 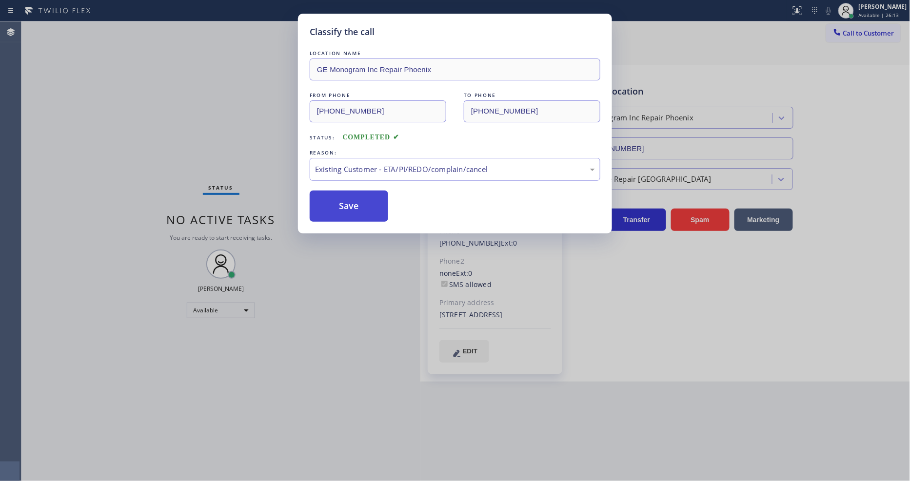 What do you see at coordinates (455, 153) in the screenshot?
I see `div: REASON:` at bounding box center [455, 153].